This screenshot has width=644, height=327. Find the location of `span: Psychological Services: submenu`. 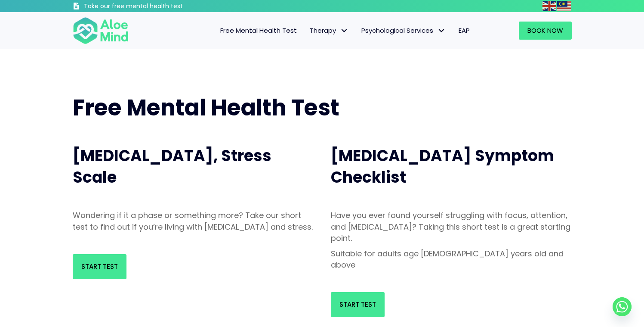

span: Psychological Services: submenu is located at coordinates (441, 31).